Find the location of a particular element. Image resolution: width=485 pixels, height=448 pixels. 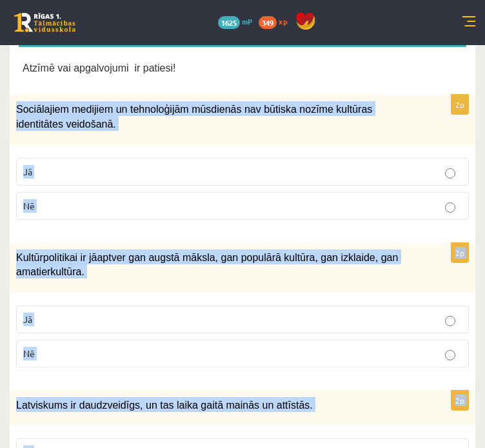

span: xp is located at coordinates (283, 22).